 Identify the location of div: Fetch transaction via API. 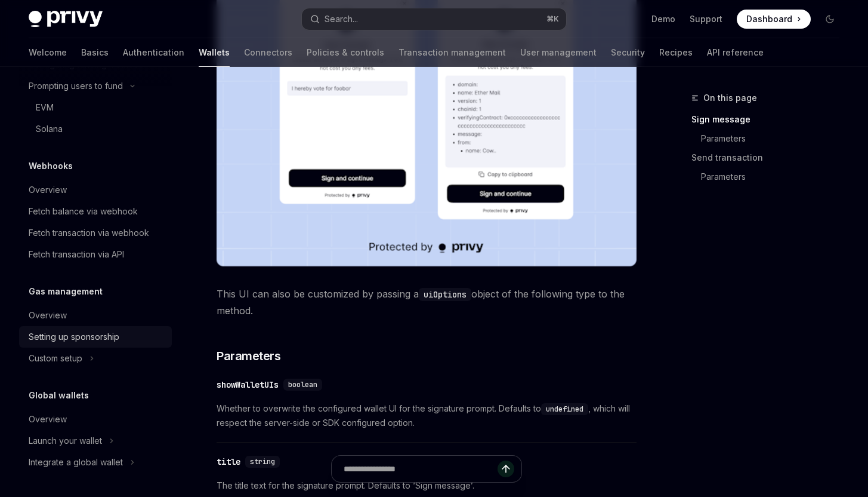
(76, 255).